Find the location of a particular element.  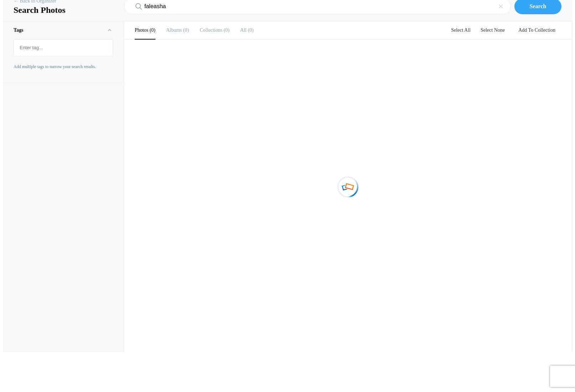

input: Enter tag... is located at coordinates (63, 48).